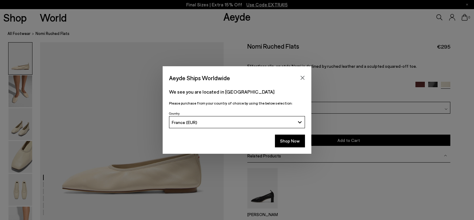 The height and width of the screenshot is (220, 474). I want to click on span: France (EUR), so click(184, 122).